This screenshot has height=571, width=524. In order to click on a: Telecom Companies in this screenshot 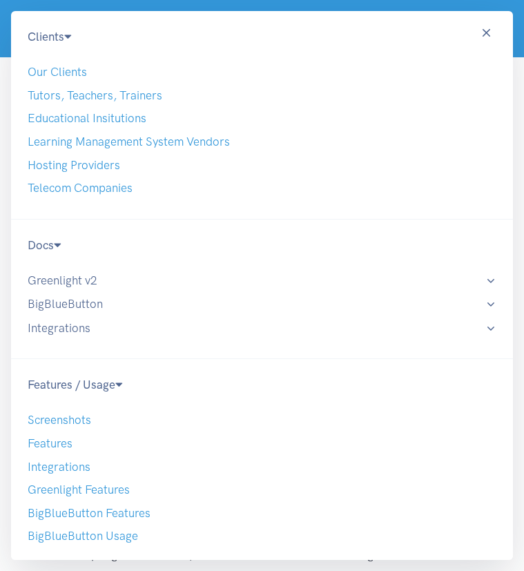, I will do `click(80, 188)`.